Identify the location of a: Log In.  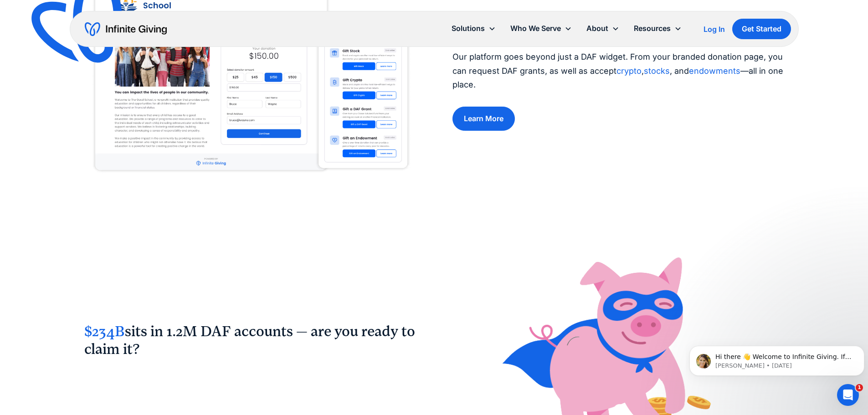
(714, 30).